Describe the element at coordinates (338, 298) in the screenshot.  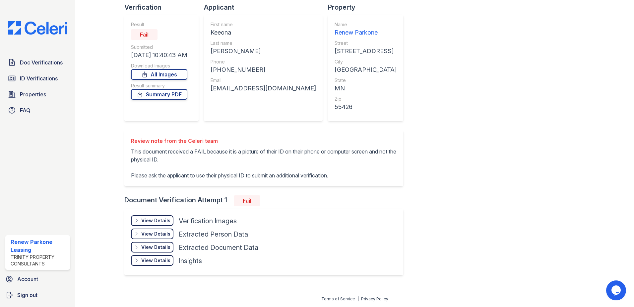
I see `a: Terms of Service` at that location.